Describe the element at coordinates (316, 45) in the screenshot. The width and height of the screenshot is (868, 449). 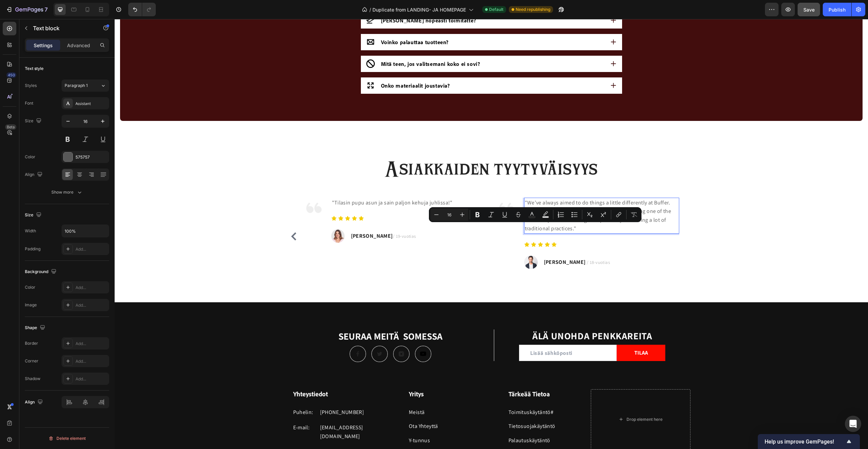
I see `span: Mitä teen, jos valitsemani koko ei sovi?` at that location.